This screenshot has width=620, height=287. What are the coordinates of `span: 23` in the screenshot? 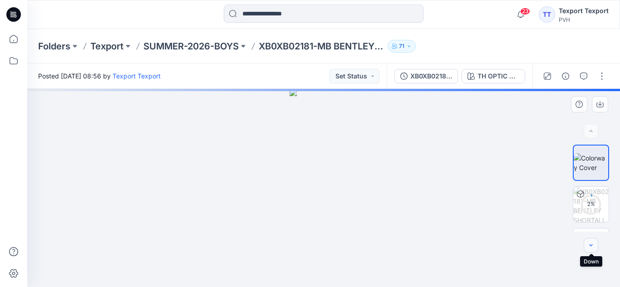 It's located at (525, 11).